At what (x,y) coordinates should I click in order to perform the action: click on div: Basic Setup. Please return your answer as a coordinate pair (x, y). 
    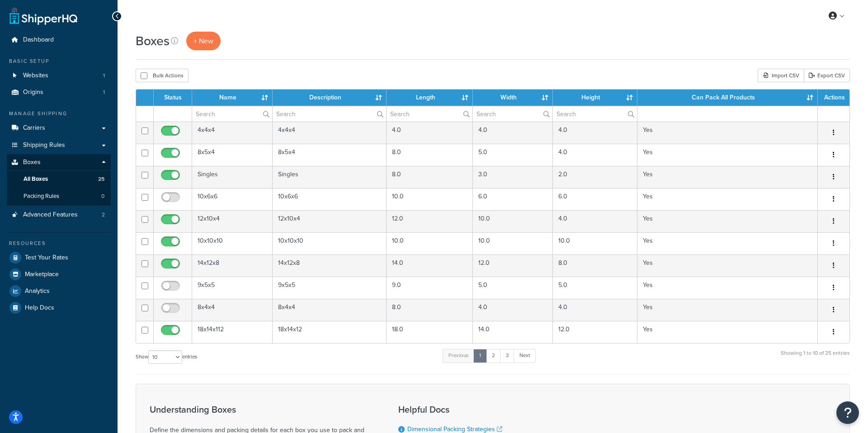
    Looking at the image, I should click on (59, 61).